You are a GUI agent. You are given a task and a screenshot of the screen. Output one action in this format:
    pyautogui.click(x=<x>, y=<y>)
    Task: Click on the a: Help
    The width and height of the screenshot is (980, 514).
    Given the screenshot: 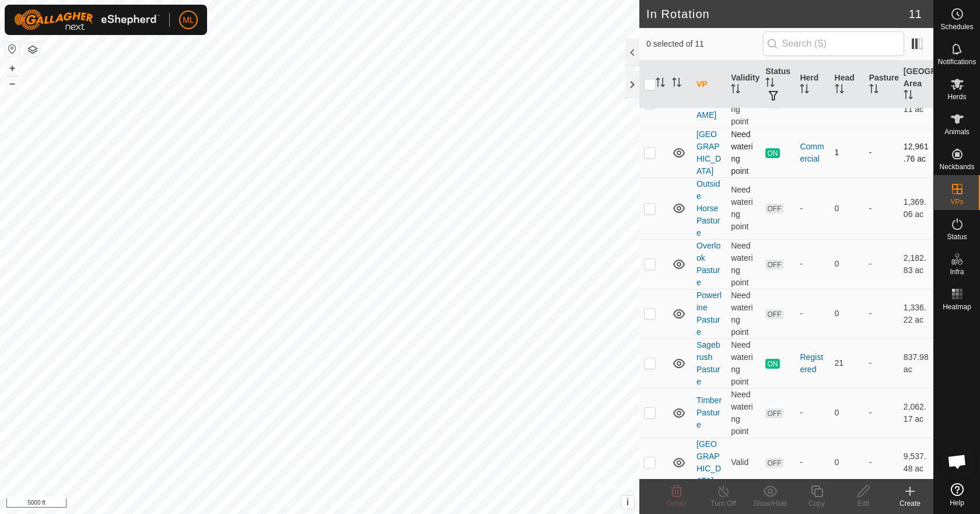 What is the action you would take?
    pyautogui.click(x=957, y=495)
    